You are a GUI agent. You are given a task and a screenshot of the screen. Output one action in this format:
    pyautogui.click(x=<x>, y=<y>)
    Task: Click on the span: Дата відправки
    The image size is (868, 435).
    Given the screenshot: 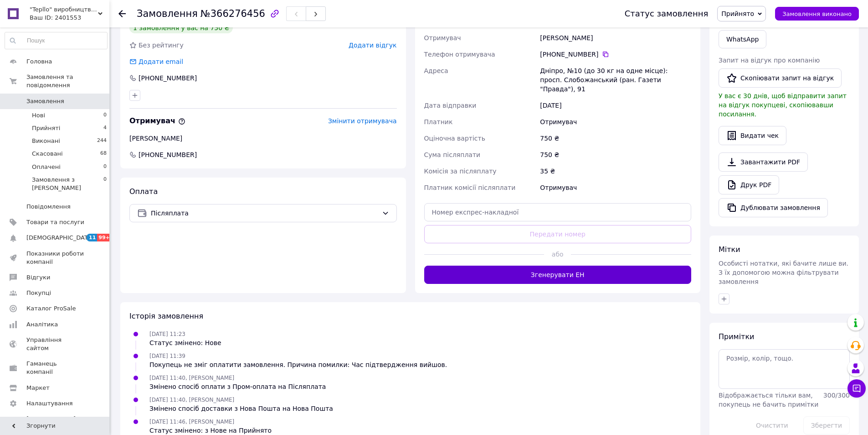 What is the action you would take?
    pyautogui.click(x=450, y=105)
    